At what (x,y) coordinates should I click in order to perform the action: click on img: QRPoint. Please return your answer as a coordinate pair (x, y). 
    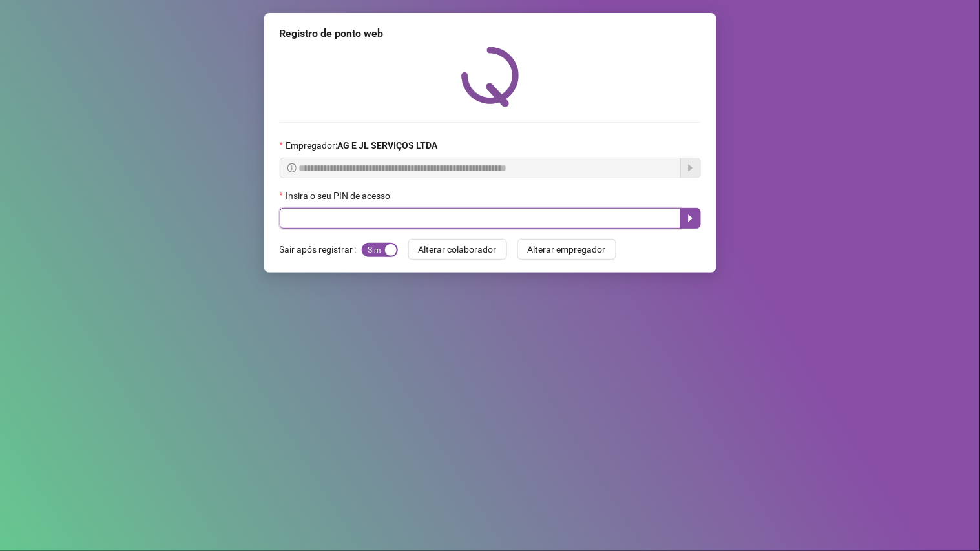
    Looking at the image, I should click on (490, 76).